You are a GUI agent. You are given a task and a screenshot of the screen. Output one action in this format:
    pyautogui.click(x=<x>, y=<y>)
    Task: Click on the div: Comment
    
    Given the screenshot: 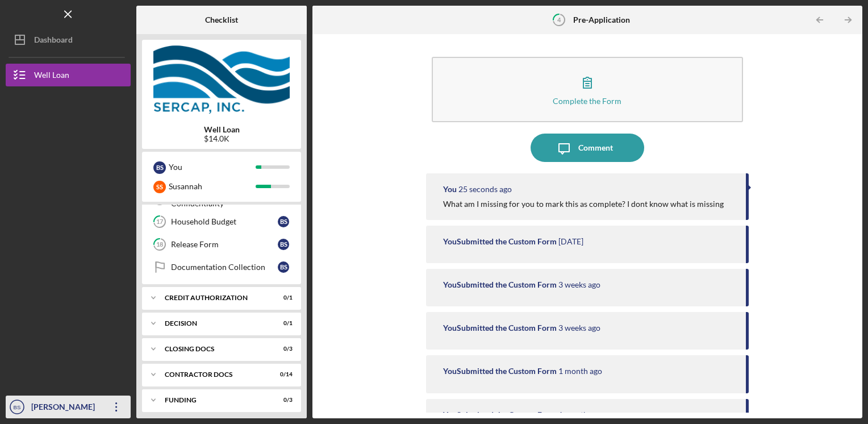 What is the action you would take?
    pyautogui.click(x=595, y=148)
    